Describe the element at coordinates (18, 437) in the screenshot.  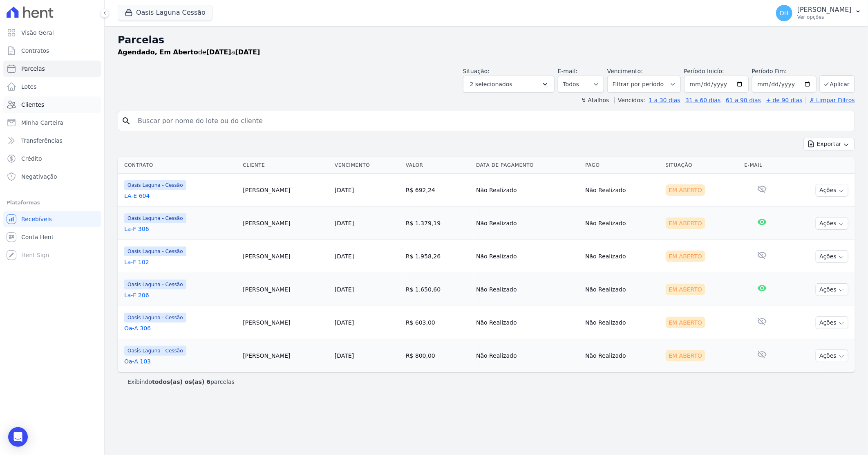
I see `div: Open Intercom Messenger` at that location.